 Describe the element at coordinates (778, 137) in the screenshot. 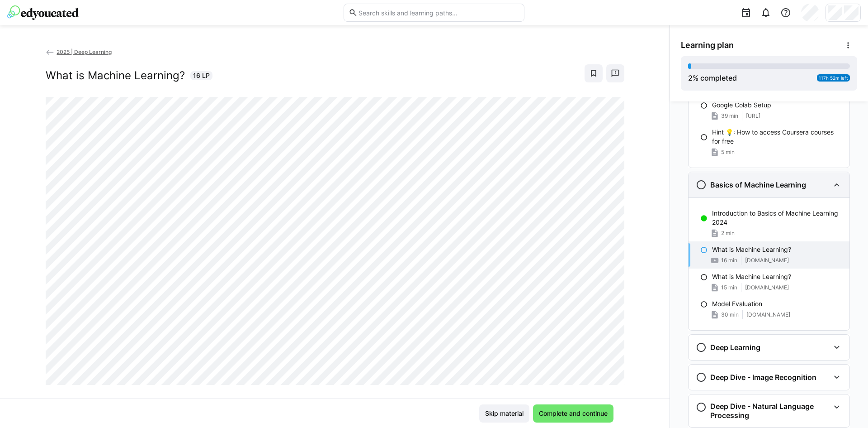

I see `p: Hint 💡: How to access Coursera courses for free` at that location.